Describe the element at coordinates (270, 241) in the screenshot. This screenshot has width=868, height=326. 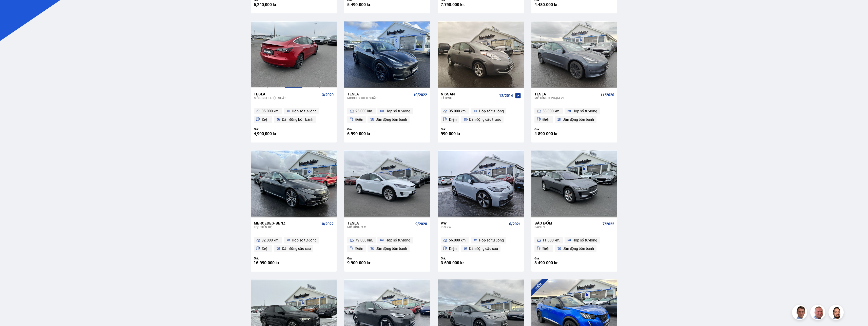
I see `span: 32.000 km.` at that location.